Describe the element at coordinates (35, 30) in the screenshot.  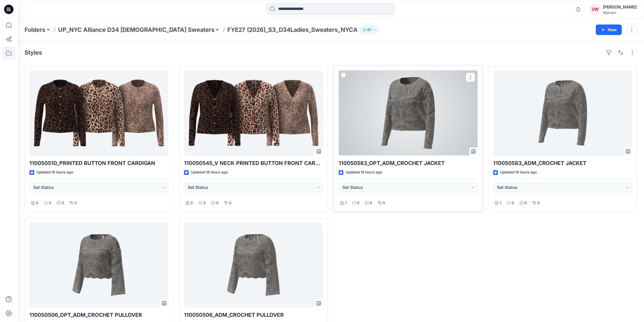
I see `p: Folders` at that location.